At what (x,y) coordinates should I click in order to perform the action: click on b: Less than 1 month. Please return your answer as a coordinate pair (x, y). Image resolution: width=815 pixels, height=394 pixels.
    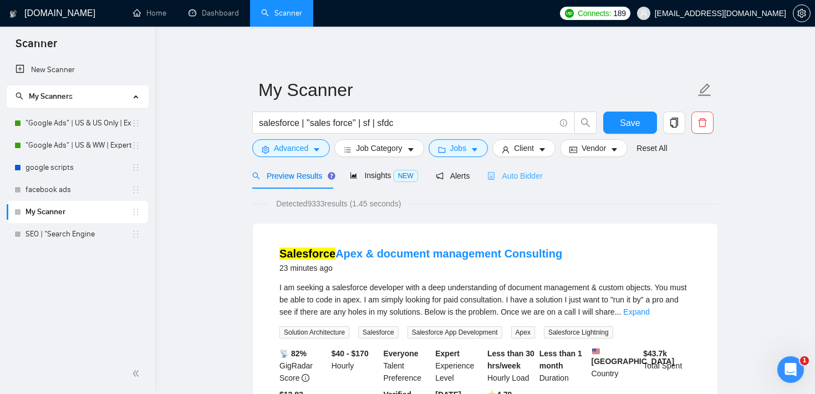
    Looking at the image, I should click on (561, 359).